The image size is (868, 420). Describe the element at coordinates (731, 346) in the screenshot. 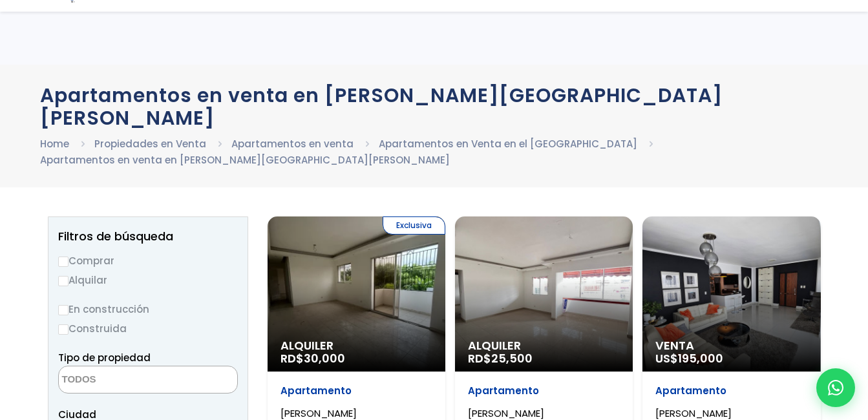

I see `span: Venta` at that location.